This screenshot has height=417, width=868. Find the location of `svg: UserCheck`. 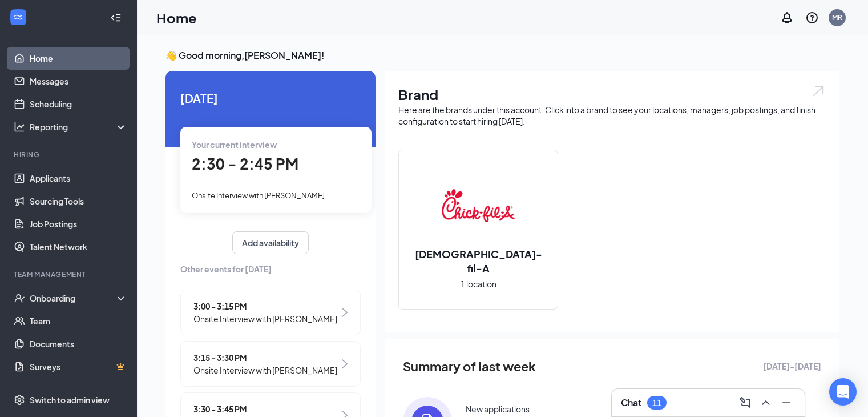

svg: UserCheck is located at coordinates (19, 298).